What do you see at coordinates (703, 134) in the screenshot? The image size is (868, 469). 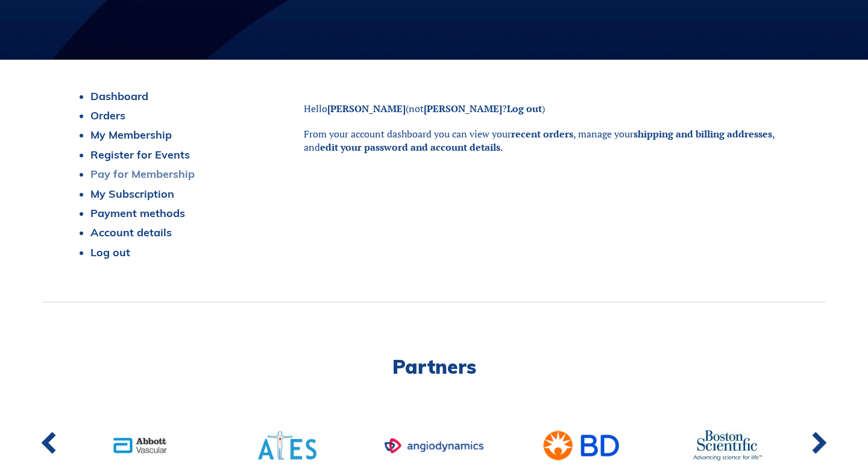 I see `a: shipping and billing addresses` at bounding box center [703, 134].